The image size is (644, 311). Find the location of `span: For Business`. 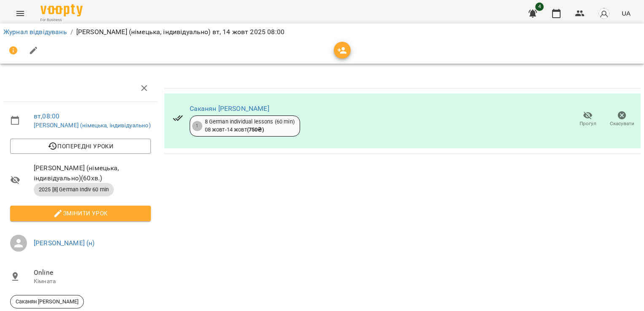

span: For Business is located at coordinates (62, 20).